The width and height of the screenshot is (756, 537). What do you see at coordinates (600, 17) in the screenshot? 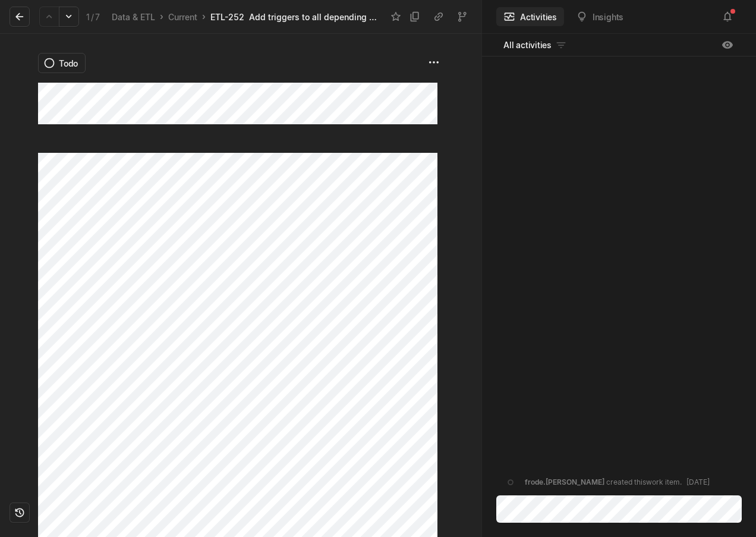
I see `button: Insights` at bounding box center [600, 17].